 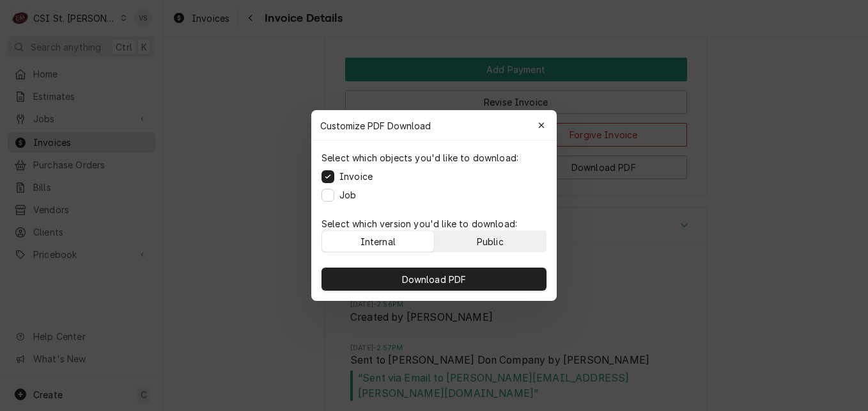 I want to click on div: Public, so click(x=490, y=241).